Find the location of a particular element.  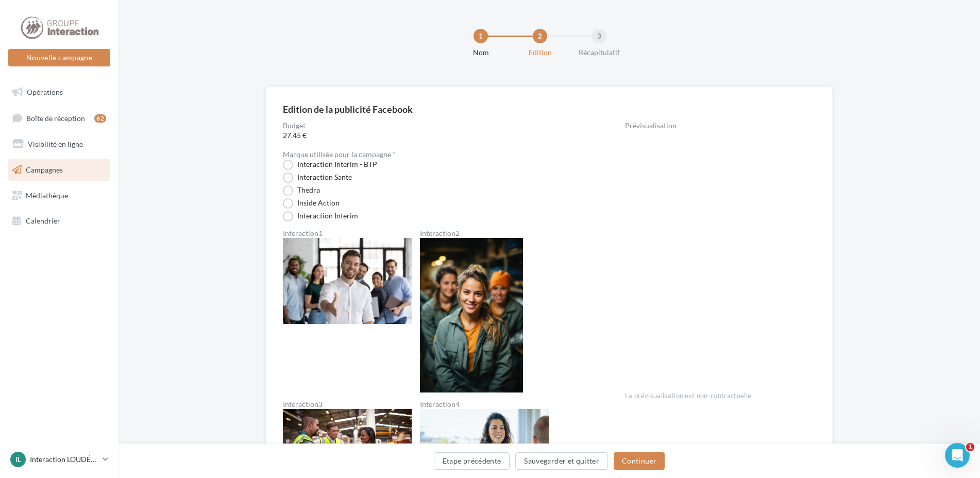

div: Récapitulatif is located at coordinates (599, 53).